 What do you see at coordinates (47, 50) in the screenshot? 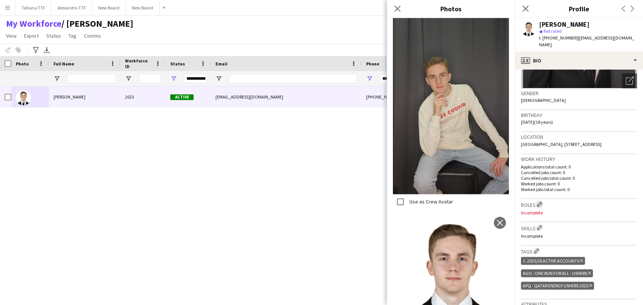
I see `app-action-btn: Export XLSX` at bounding box center [47, 50].